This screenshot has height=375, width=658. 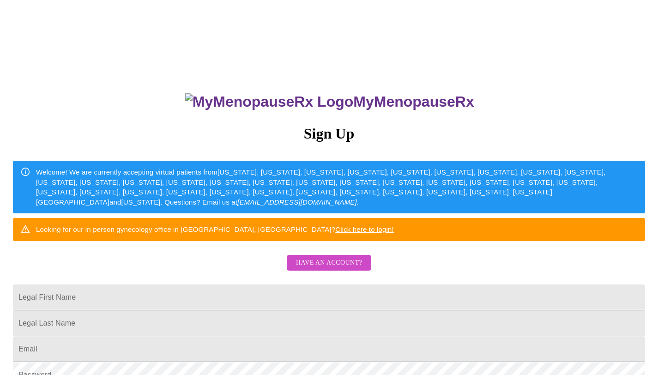 What do you see at coordinates (329, 269) in the screenshot?
I see `a: Have an account?` at bounding box center [329, 269].